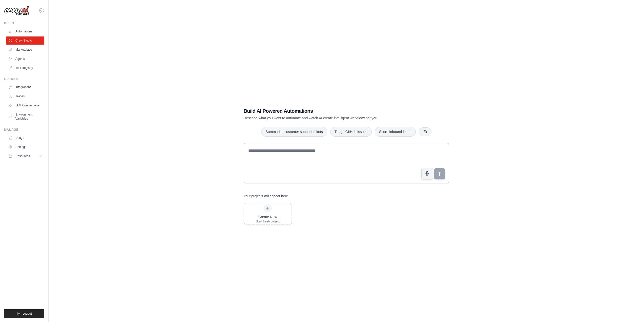 This screenshot has height=322, width=644. What do you see at coordinates (351, 131) in the screenshot?
I see `button: Triage GitHub issues` at bounding box center [351, 131].